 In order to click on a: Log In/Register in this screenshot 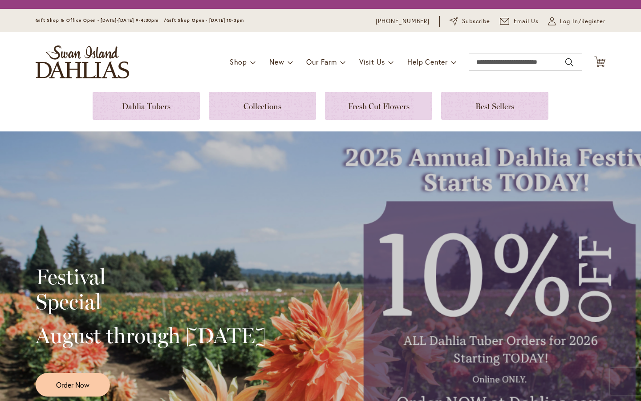, I will do `click(577, 21)`.